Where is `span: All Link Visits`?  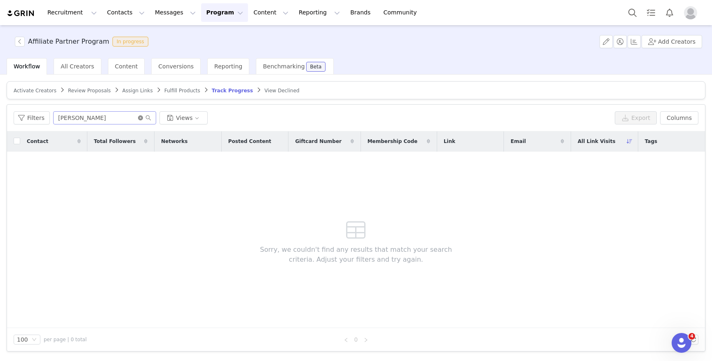
span: All Link Visits is located at coordinates (597, 141).